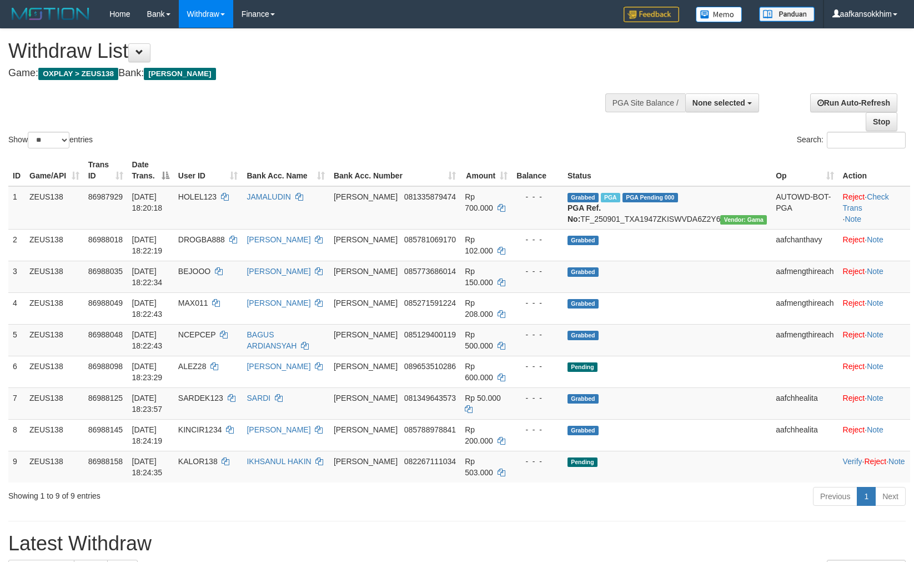 The width and height of the screenshot is (914, 562). What do you see at coordinates (395, 170) in the screenshot?
I see `th: Bank Acc. Number: activate to sort column ascending` at bounding box center [395, 170].